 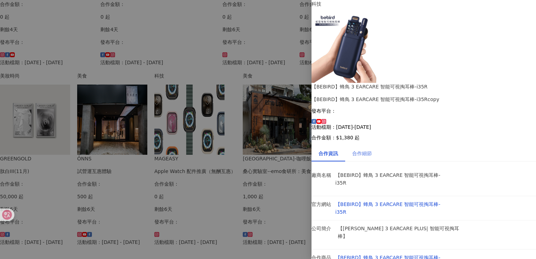 What do you see at coordinates (328, 153) in the screenshot?
I see `div: 合作資訊` at bounding box center [328, 153].